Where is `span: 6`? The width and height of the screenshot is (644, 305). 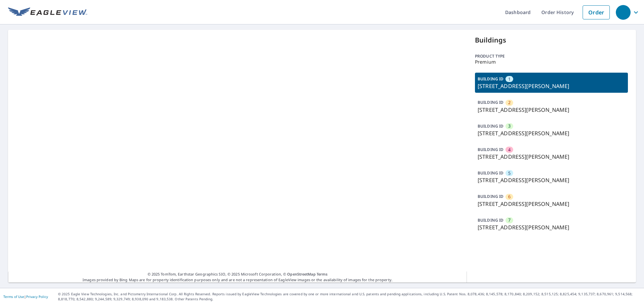
span: 6 is located at coordinates (509, 197).